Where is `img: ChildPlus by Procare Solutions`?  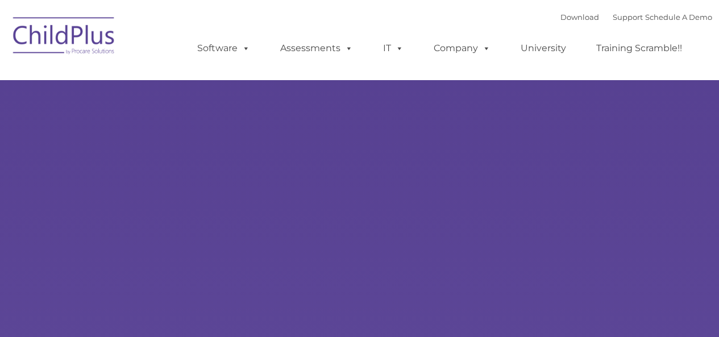 img: ChildPlus by Procare Solutions is located at coordinates (64, 37).